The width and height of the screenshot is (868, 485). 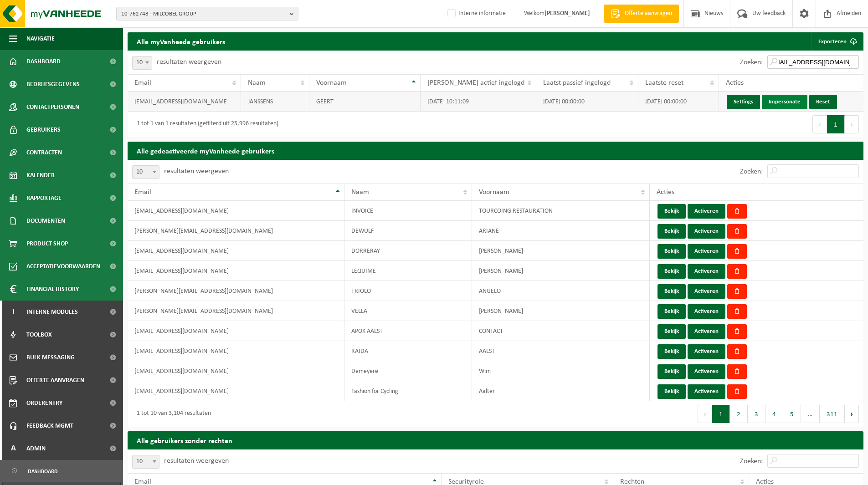 What do you see at coordinates (739, 414) in the screenshot?
I see `button: 2` at bounding box center [739, 414].